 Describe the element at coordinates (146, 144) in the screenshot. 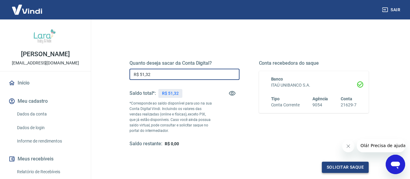

I see `h5: Saldo restante:` at that location.